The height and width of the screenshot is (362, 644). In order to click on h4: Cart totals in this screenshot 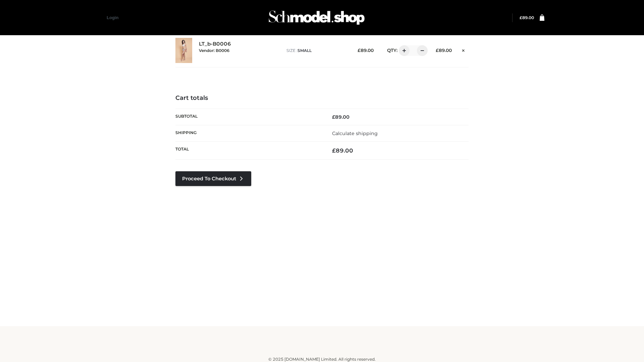, I will do `click(322, 98)`.